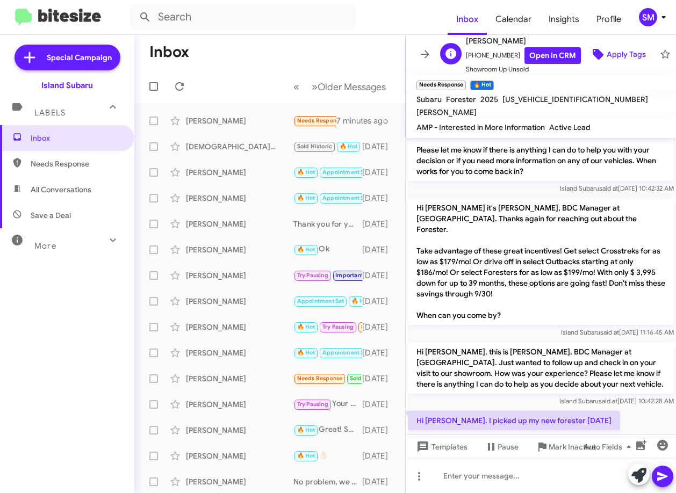 This screenshot has height=493, width=676. What do you see at coordinates (328, 249) in the screenshot?
I see `div: Ok` at bounding box center [328, 249].